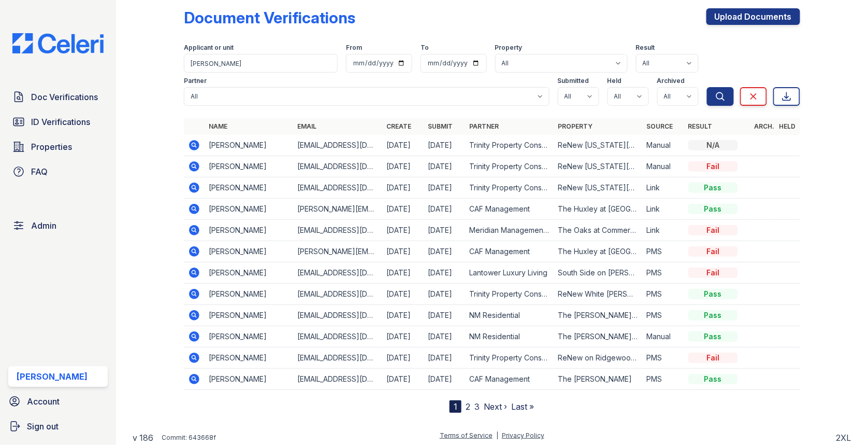 The width and height of the screenshot is (868, 445). I want to click on span: FAQ, so click(39, 172).